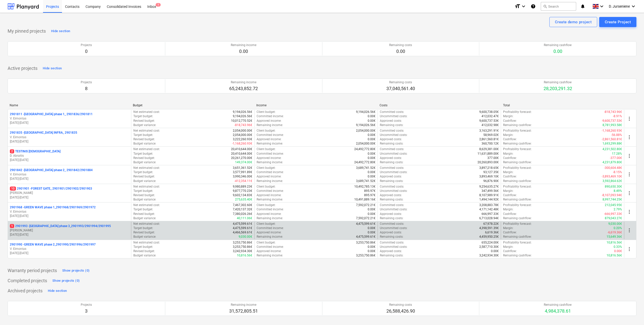 This screenshot has height=325, width=644. Describe the element at coordinates (391, 176) in the screenshot. I see `p: Approved costs :` at that location.